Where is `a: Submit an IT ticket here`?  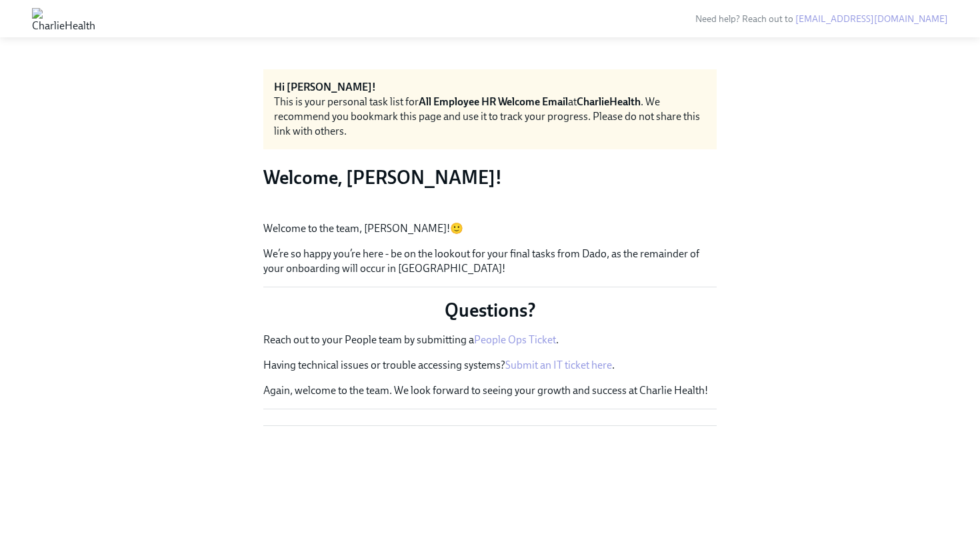
a: Submit an IT ticket here is located at coordinates (558, 365).